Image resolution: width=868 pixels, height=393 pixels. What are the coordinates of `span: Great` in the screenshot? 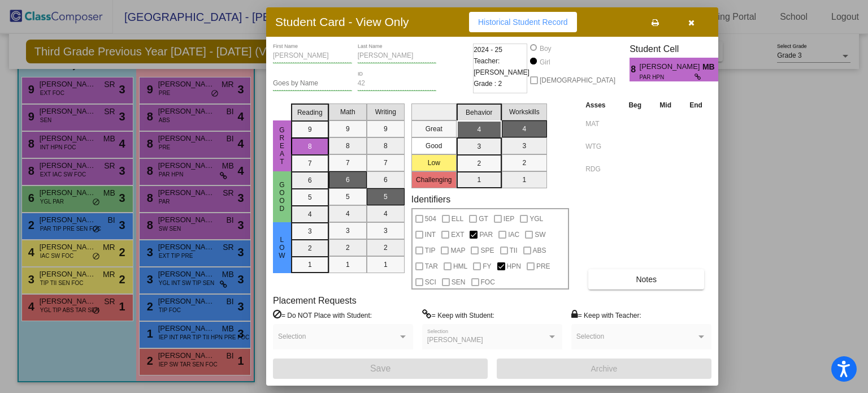 It's located at (282, 146).